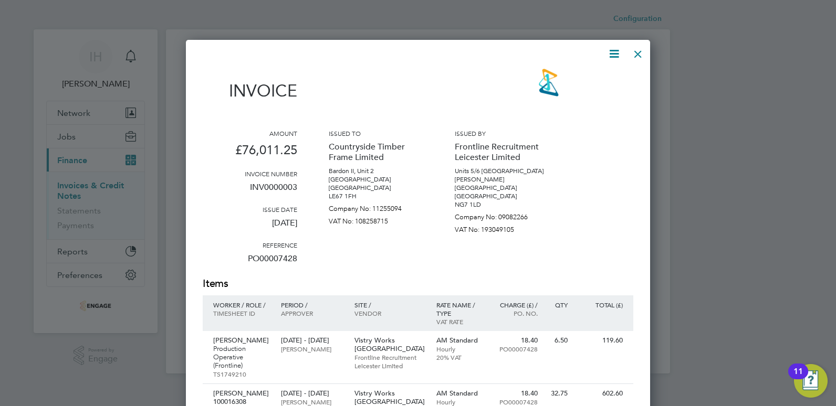 The width and height of the screenshot is (836, 406). I want to click on h3: Issued to, so click(376, 133).